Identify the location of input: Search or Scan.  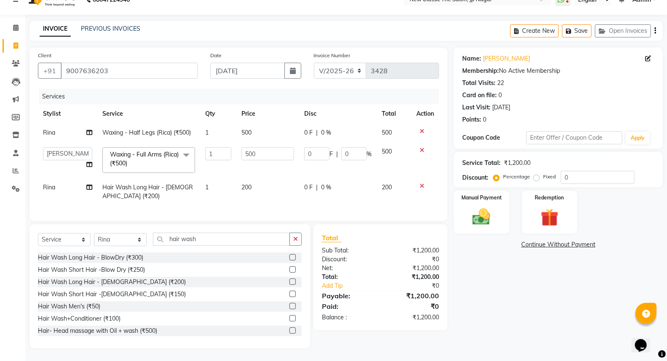
(221, 239).